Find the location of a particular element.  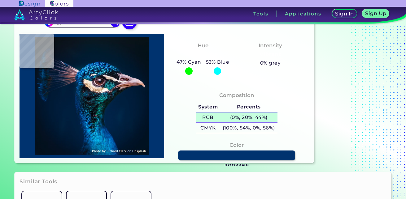

img: img_pavlin.jpg is located at coordinates (92, 96).